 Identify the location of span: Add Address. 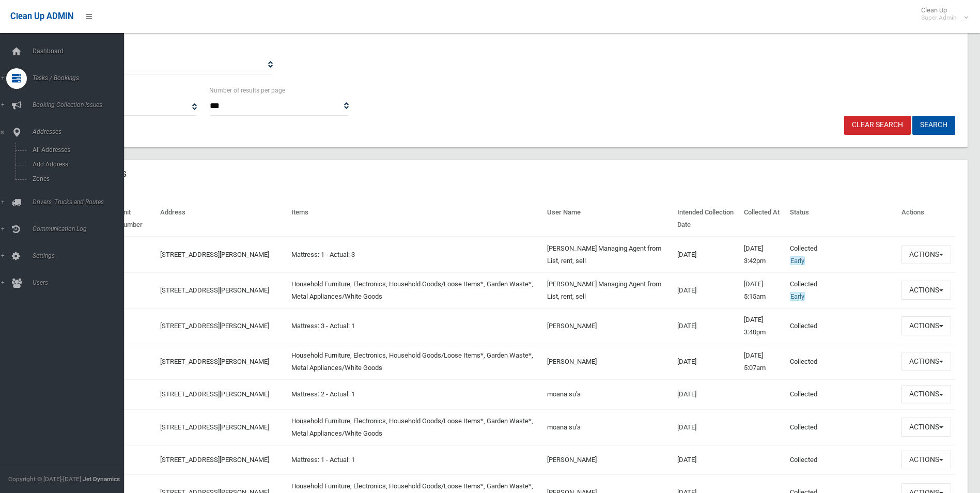
(76, 164).